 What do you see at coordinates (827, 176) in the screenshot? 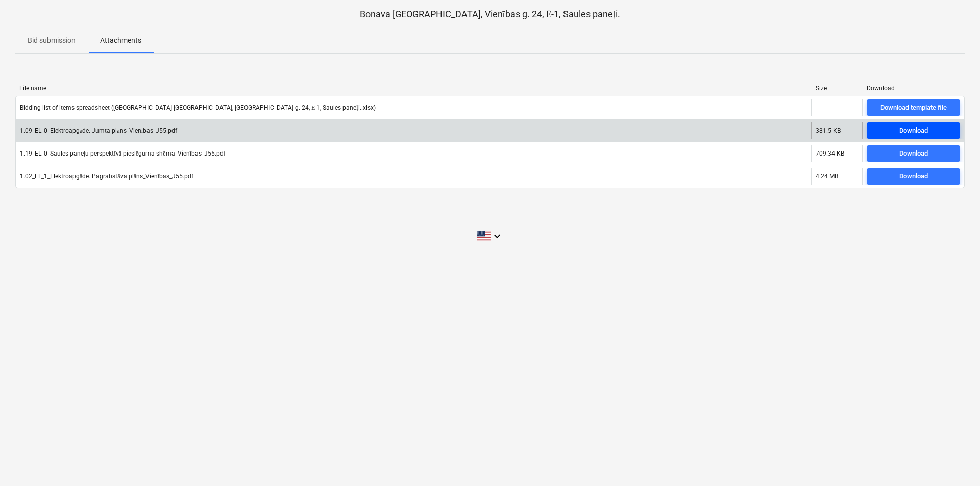
I see `div: 4.24 MB` at bounding box center [827, 176].